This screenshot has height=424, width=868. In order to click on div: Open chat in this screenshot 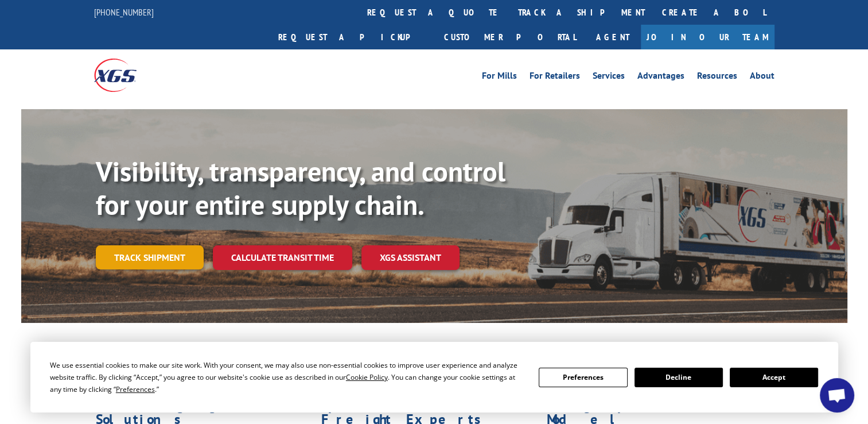, I will do `click(837, 395)`.